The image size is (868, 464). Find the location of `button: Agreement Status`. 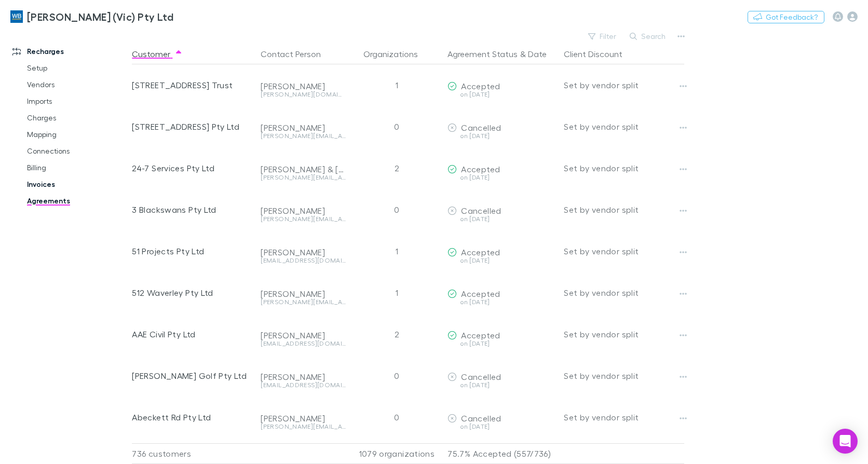

button: Agreement Status is located at coordinates (482, 54).